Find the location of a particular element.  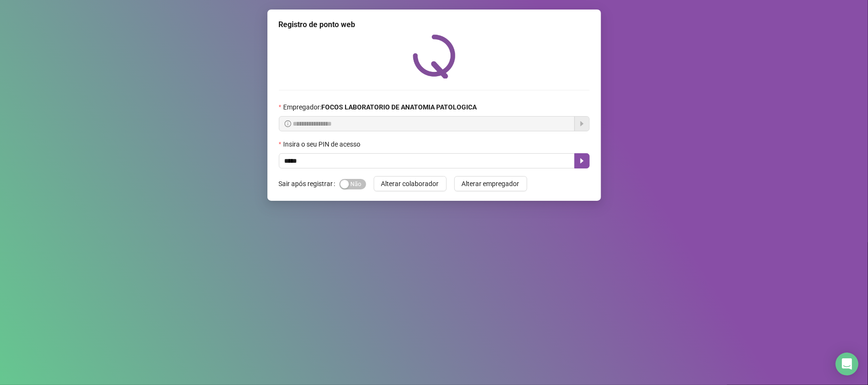

span: Alterar colaborador is located at coordinates (410, 184).